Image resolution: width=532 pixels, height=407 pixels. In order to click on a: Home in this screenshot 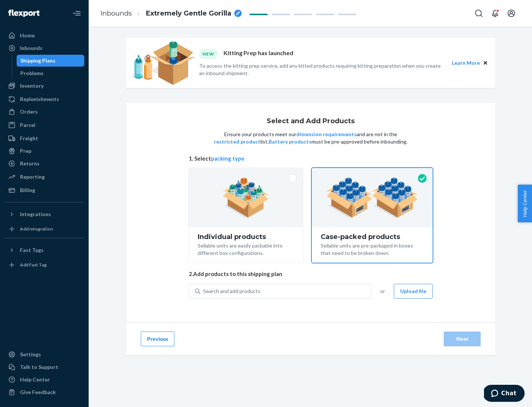, I will do `click(45, 36)`.